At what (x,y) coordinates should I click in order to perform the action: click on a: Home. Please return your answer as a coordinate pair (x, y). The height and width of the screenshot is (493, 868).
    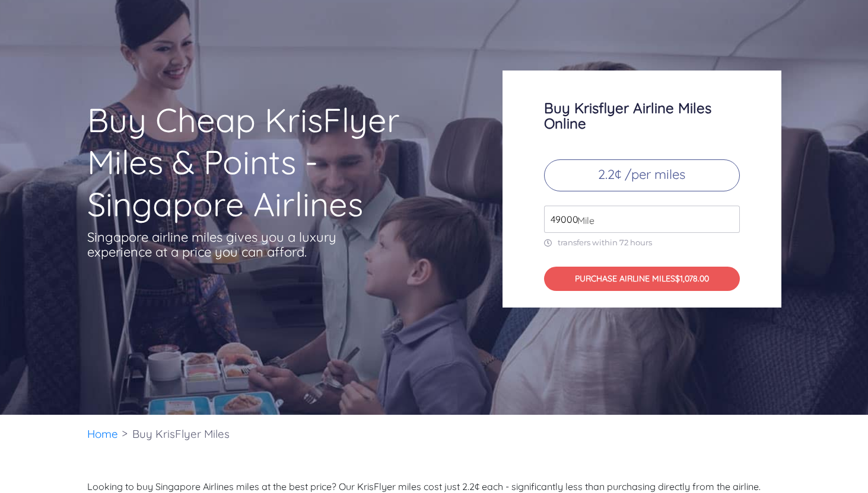
    Looking at the image, I should click on (103, 434).